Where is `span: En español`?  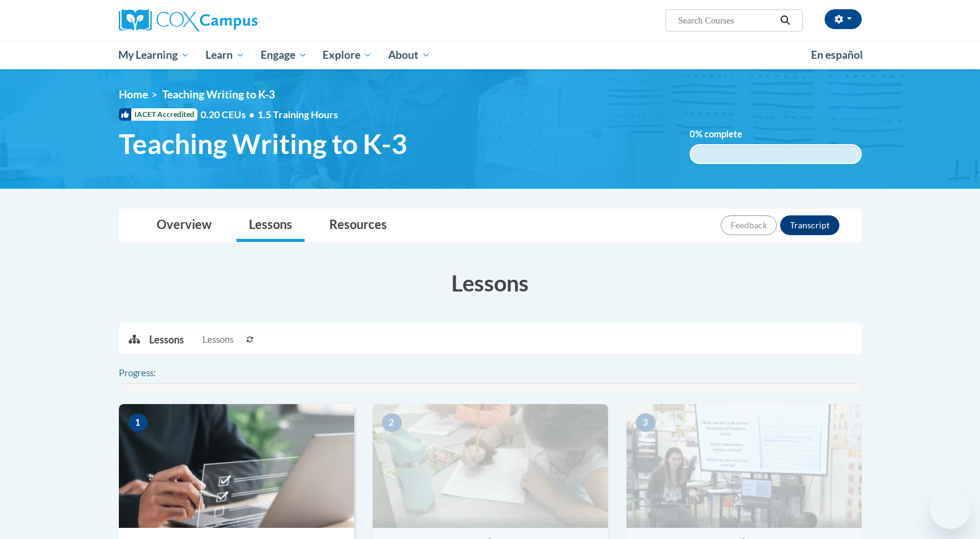
span: En español is located at coordinates (837, 54).